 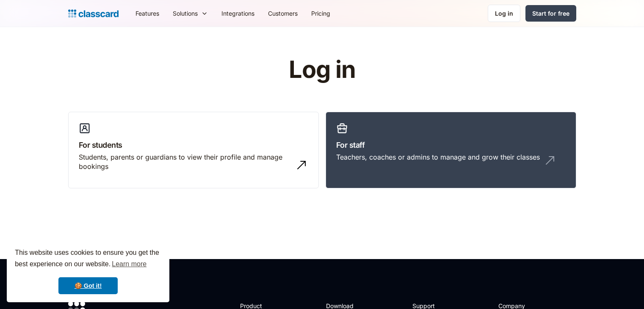 I want to click on a: Log in, so click(x=504, y=13).